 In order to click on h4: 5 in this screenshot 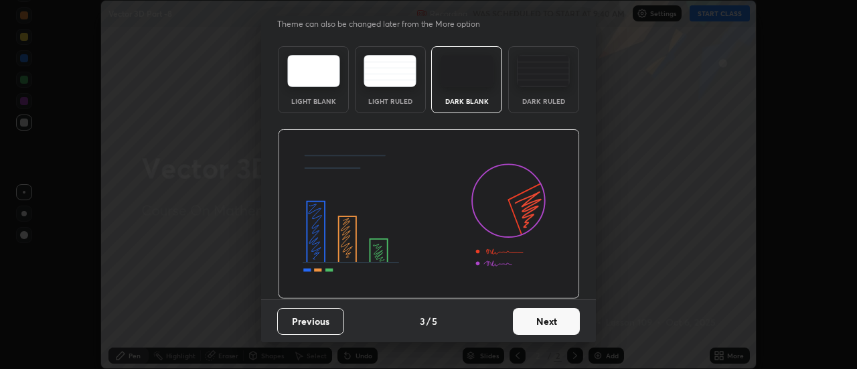, I will do `click(434, 321)`.